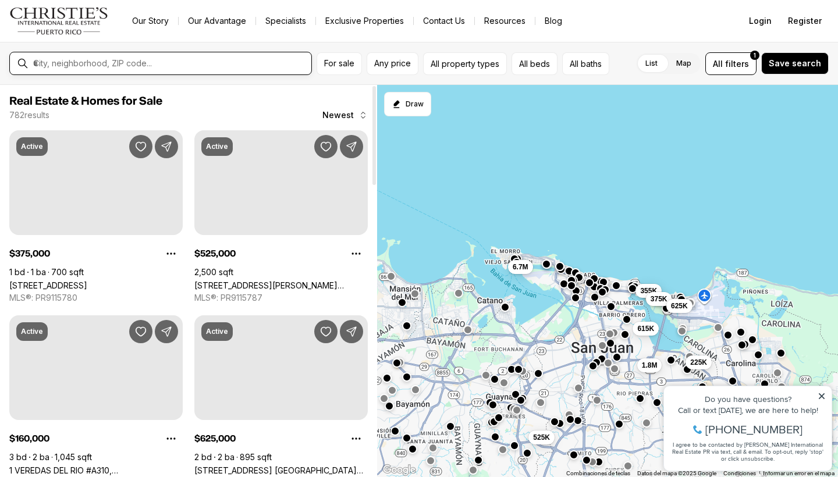 The image size is (838, 477). What do you see at coordinates (48, 285) in the screenshot?
I see `a: 4123 ISLA VERDE AVE #201, CAROLINA PR, 00979` at bounding box center [48, 285].